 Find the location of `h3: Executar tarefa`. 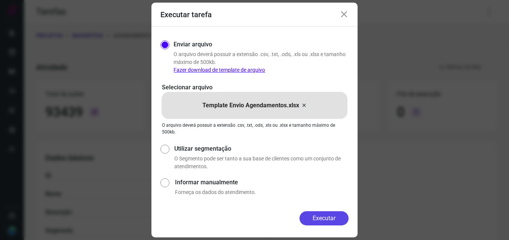

h3: Executar tarefa is located at coordinates (186, 15).